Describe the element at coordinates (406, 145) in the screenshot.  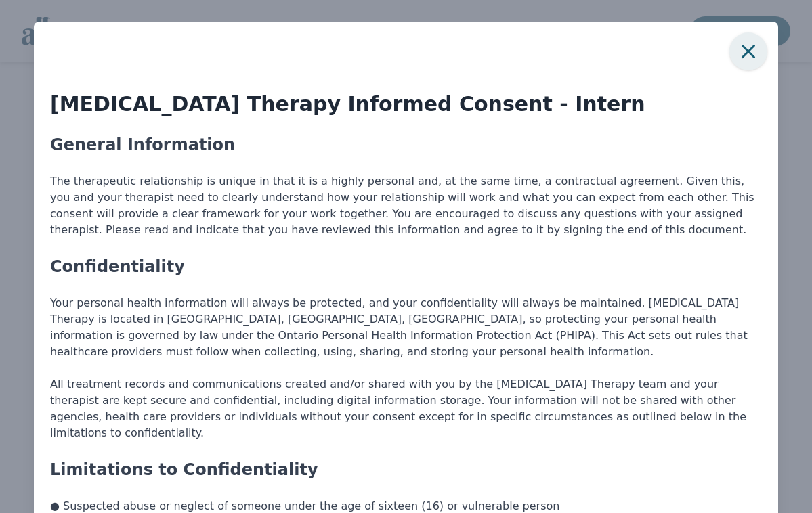
I see `h5: General Information` at that location.